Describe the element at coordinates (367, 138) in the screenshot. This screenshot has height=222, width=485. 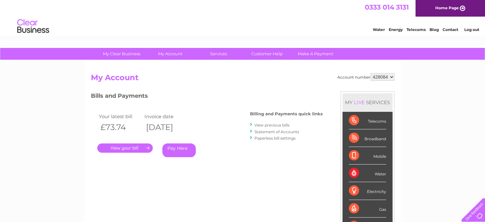
I see `div: Broadband` at that location.